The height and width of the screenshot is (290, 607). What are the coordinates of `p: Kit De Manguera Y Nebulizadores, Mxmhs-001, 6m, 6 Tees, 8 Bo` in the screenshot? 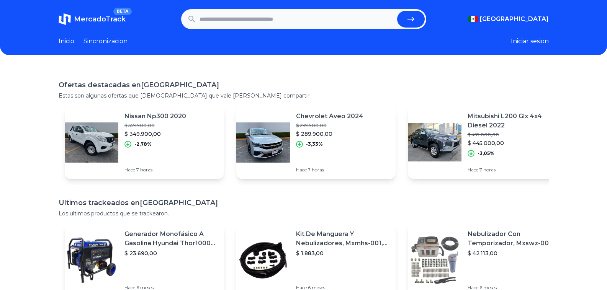 It's located at (343, 239).